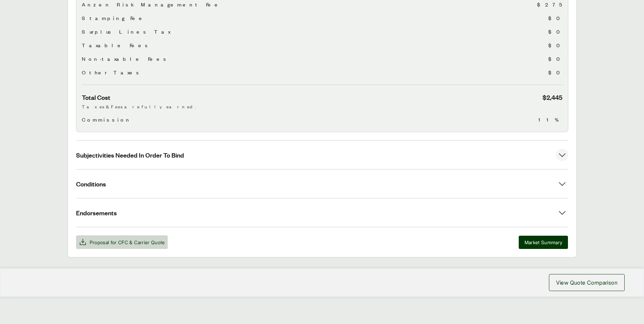 This screenshot has width=644, height=324. I want to click on button: Conditions, so click(322, 184).